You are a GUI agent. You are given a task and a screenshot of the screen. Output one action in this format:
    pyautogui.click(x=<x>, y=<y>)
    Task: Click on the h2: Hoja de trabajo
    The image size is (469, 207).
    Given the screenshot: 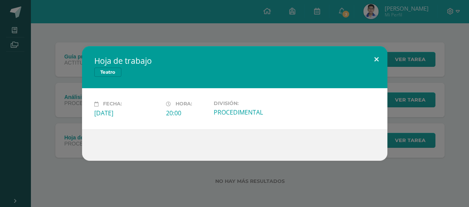 What is the action you would take?
    pyautogui.click(x=235, y=61)
    